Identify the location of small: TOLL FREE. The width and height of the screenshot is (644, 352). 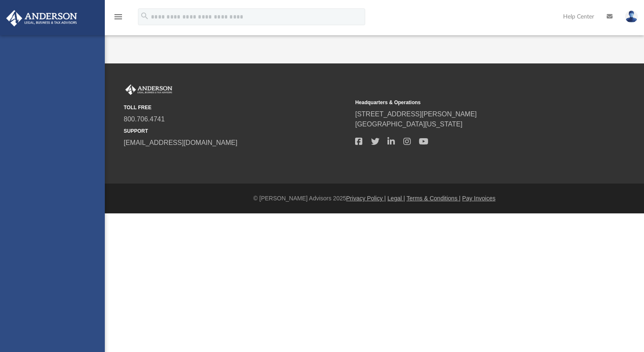
(237, 107).